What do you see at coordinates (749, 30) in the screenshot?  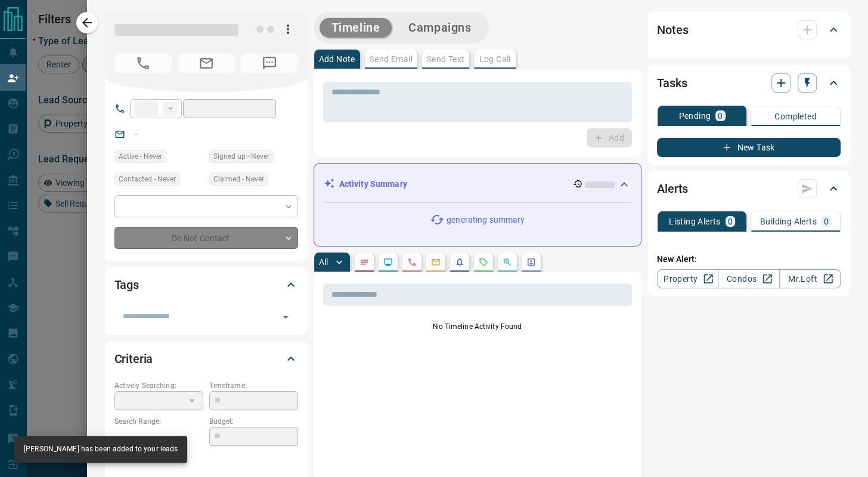 I see `div: Notes` at bounding box center [749, 30].